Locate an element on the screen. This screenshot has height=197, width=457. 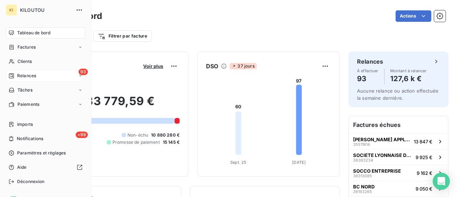
span: Déconnexion is located at coordinates (31, 181).